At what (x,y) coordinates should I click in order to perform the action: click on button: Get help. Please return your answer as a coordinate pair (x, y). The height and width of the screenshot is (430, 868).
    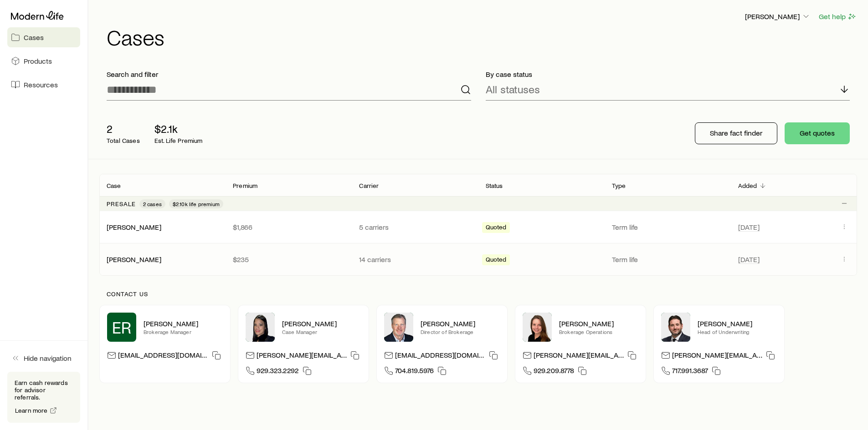
    Looking at the image, I should click on (838, 16).